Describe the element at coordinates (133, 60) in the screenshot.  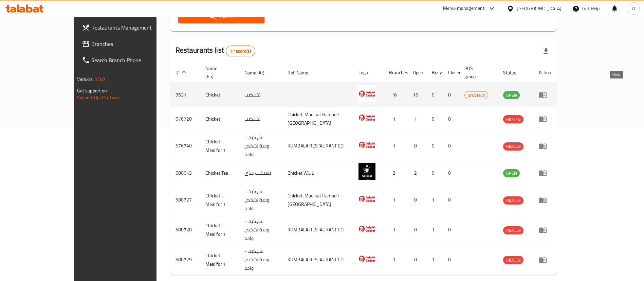
I see `span: Search Branch Phone` at that location.